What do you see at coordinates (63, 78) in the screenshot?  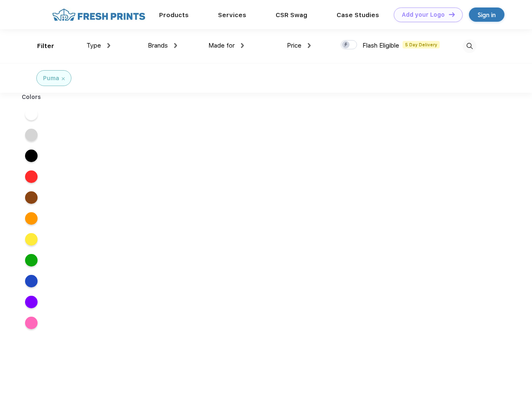 I see `img: filter_cancel.svg` at bounding box center [63, 78].